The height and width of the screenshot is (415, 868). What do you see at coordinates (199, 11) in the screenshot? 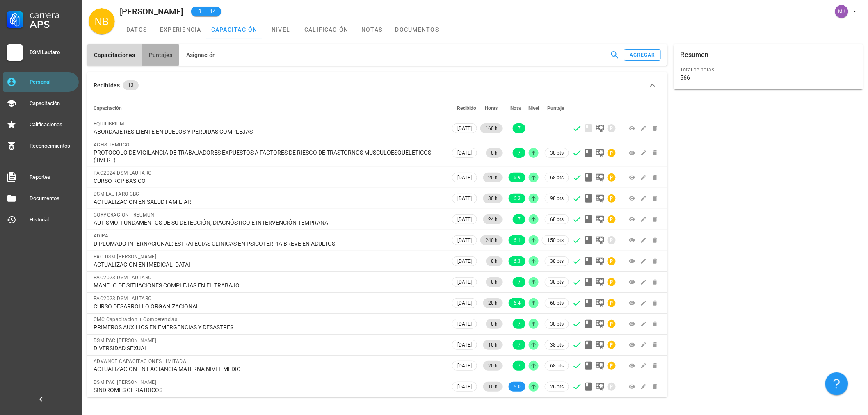
I see `span: B` at bounding box center [199, 11].